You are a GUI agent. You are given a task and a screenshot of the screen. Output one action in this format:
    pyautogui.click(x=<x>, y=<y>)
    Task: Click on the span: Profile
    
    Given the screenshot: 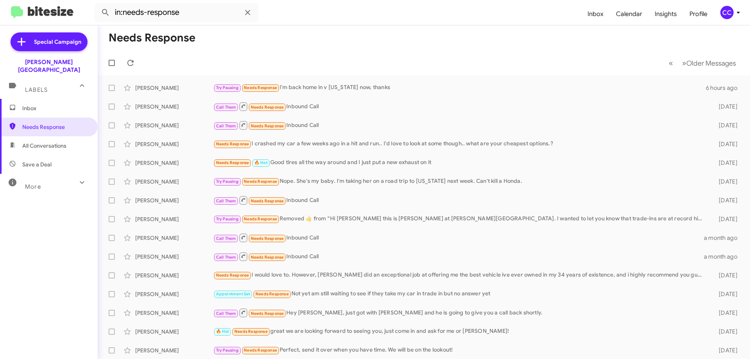 What is the action you would take?
    pyautogui.click(x=698, y=14)
    